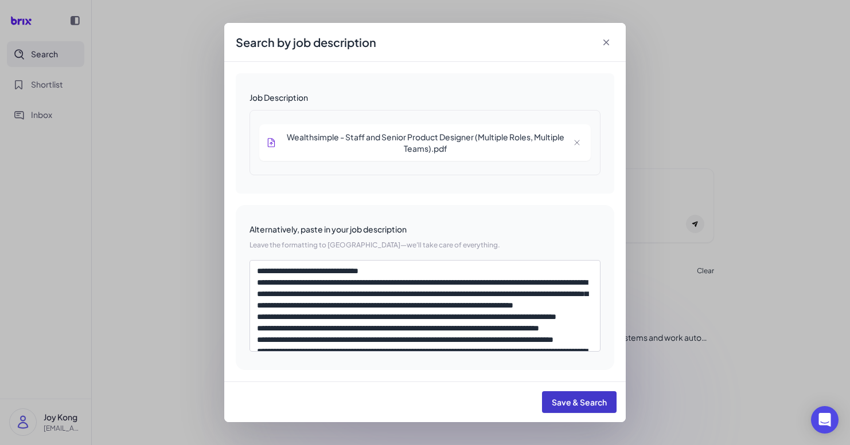 The image size is (850, 445). I want to click on div: Open Intercom Messenger, so click(824, 420).